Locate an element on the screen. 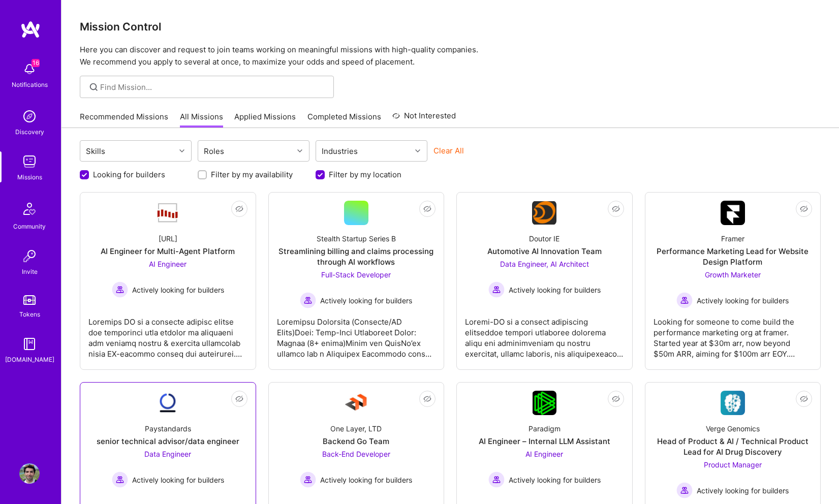 The height and width of the screenshot is (504, 839). div: Looking for someone to come build the performance marketing org at framer. Started year at $30m a... is located at coordinates (733, 334).